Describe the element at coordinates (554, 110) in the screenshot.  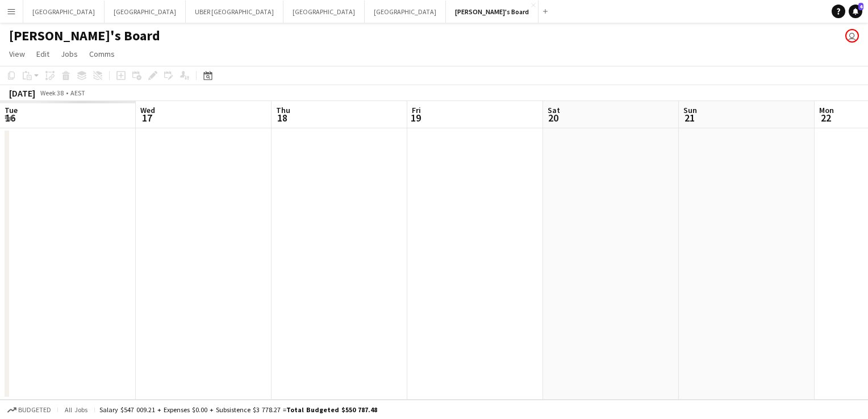
I see `span: Sat` at that location.